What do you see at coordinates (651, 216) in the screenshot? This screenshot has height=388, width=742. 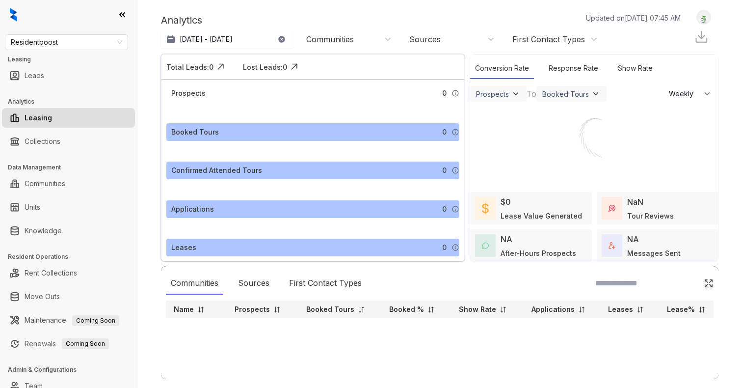 I see `div: Tour Reviews` at bounding box center [651, 216].